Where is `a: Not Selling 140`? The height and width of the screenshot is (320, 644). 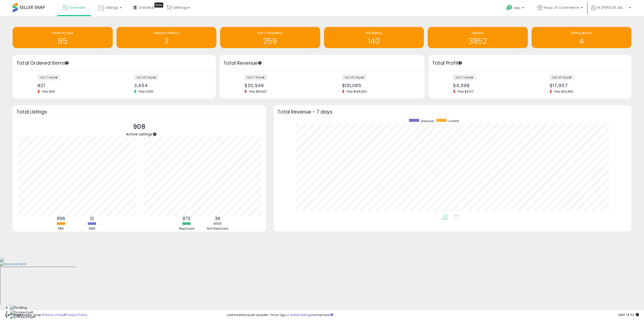
a: Not Selling 140 is located at coordinates (374, 37).